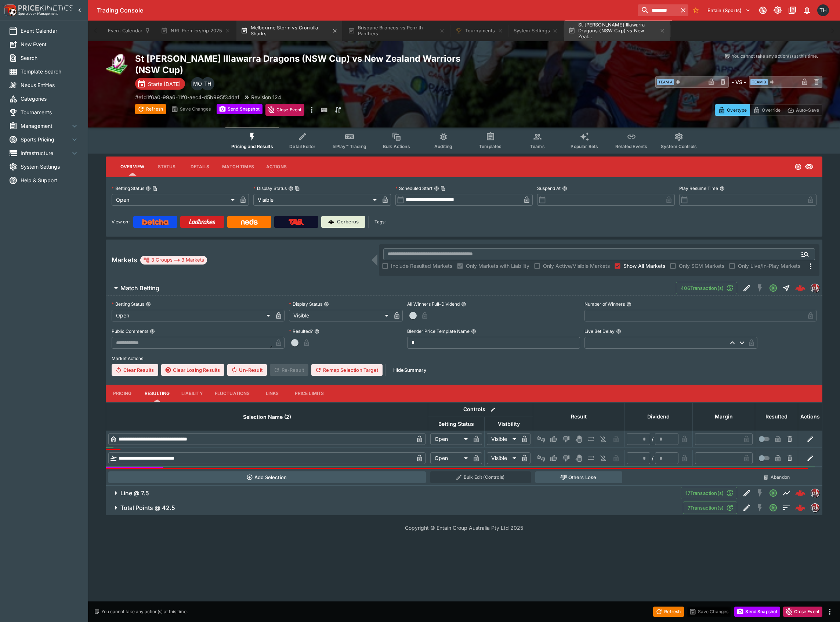  What do you see at coordinates (464, 304) in the screenshot?
I see `button: All Winners Full-Dividend` at bounding box center [464, 304].